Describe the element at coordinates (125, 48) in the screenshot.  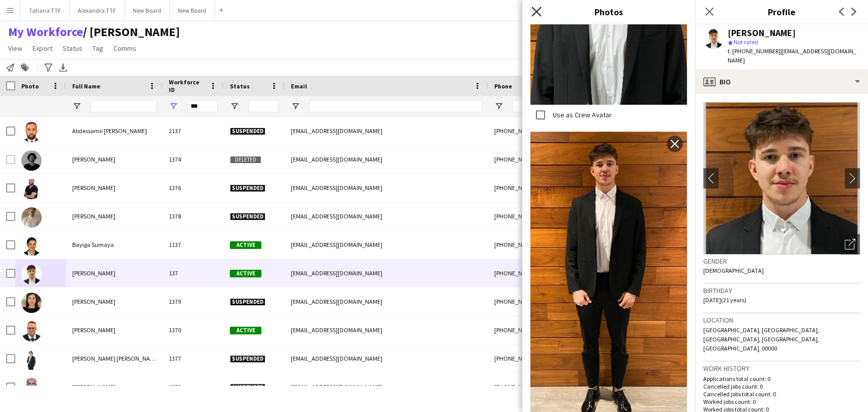
I see `span: Comms` at that location.